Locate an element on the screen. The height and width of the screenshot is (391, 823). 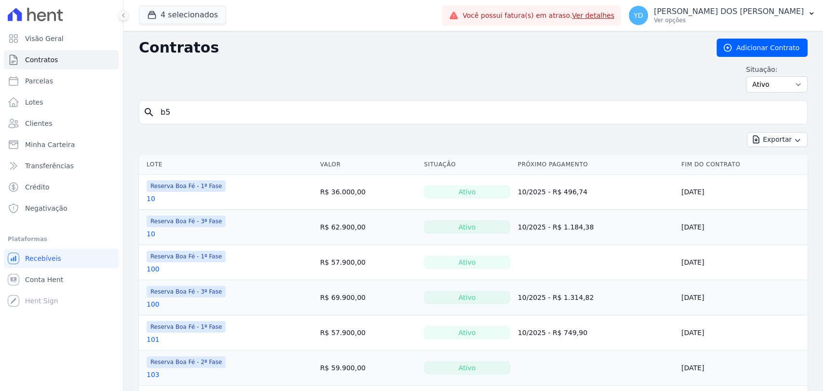
a: 10/2025 - R$ 749,90 is located at coordinates (552, 333).